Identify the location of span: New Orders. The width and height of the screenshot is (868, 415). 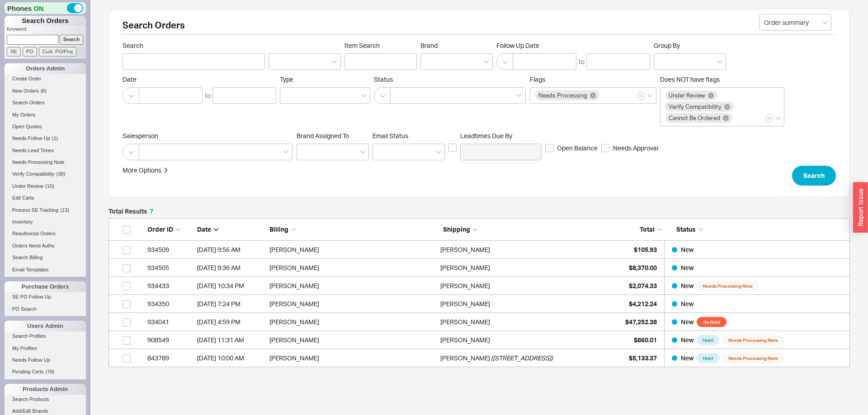
(25, 91).